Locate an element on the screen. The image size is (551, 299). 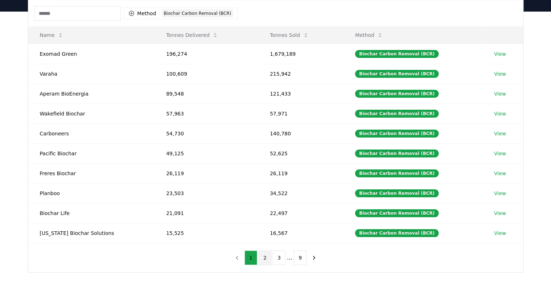
td: 54,730 is located at coordinates (207, 133).